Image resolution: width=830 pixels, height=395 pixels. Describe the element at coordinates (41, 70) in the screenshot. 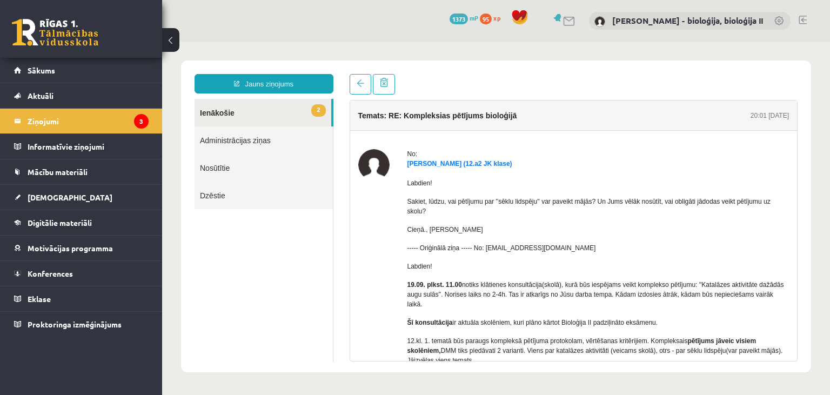

I see `span: Sākums` at that location.